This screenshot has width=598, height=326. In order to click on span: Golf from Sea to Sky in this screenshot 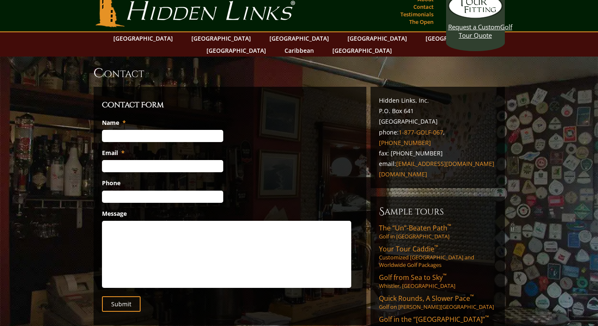, I will do `click(412, 278)`.